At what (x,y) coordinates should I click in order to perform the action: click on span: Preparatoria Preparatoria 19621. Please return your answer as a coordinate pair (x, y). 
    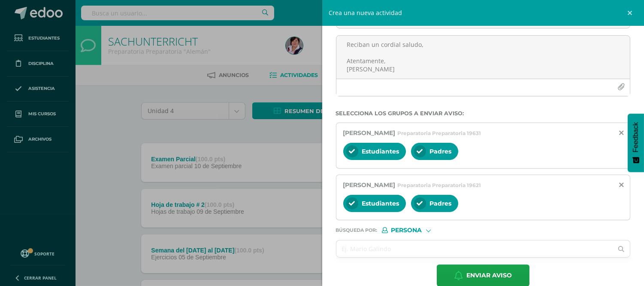
    Looking at the image, I should click on (440, 185).